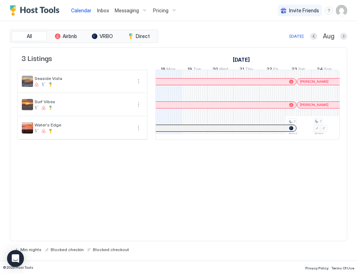 The width and height of the screenshot is (357, 274). What do you see at coordinates (36, 11) in the screenshot?
I see `div: Host Tools Logo` at bounding box center [36, 11].